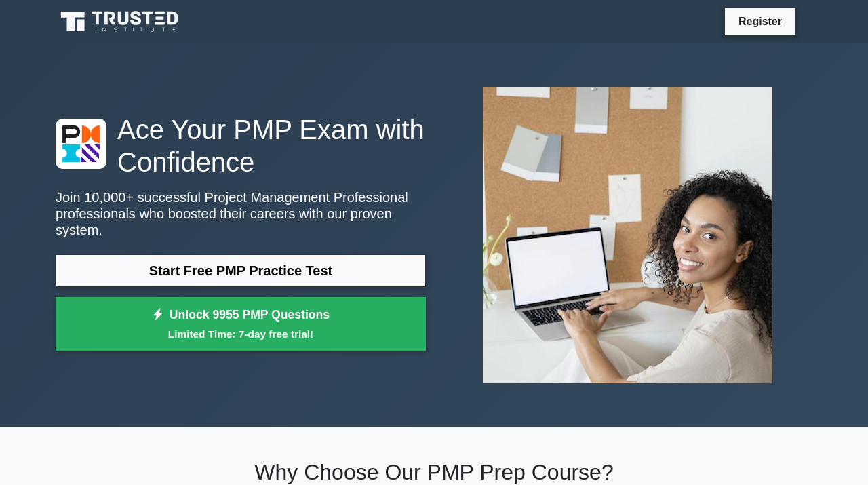 The image size is (868, 485). What do you see at coordinates (241, 270) in the screenshot?
I see `a: Start Free PMP Practice Test` at bounding box center [241, 270].